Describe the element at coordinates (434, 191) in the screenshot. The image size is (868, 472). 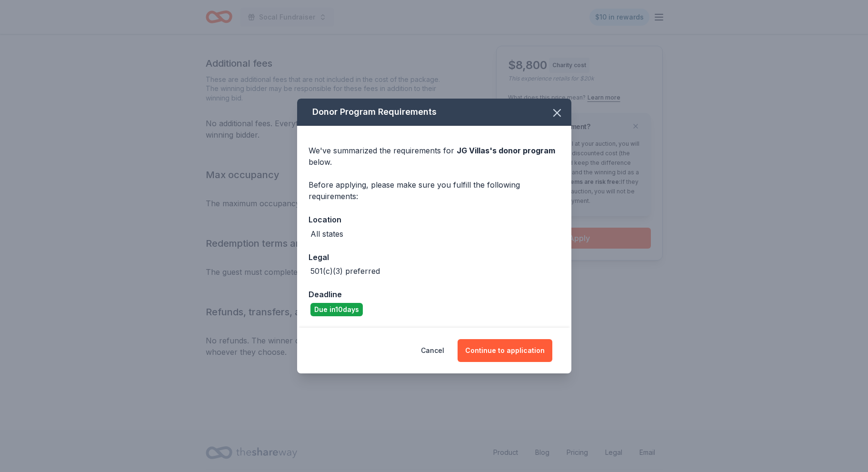
I see `div: Before applying, please make sure you fulfill the following requirements:` at that location.